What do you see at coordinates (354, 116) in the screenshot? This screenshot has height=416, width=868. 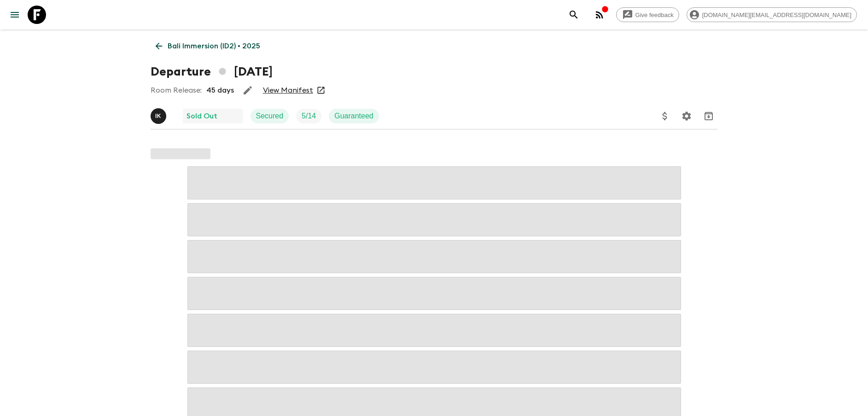 I see `p: Guaranteed` at bounding box center [354, 116].